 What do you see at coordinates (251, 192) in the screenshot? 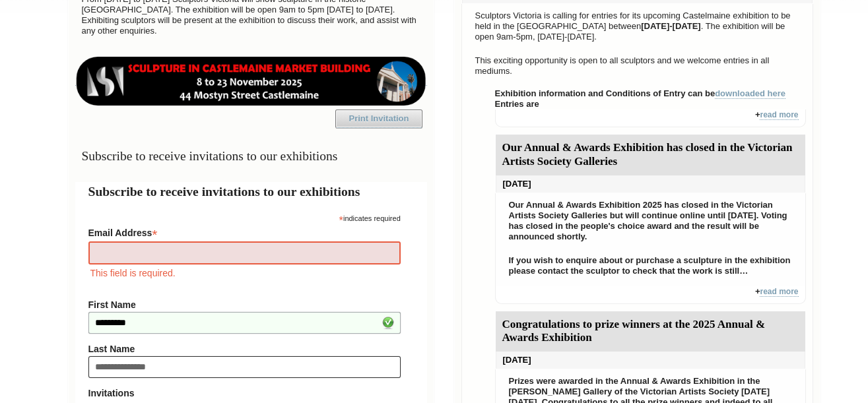
I see `h2: Subscribe to receive invitations to our exhibitions` at bounding box center [251, 192].